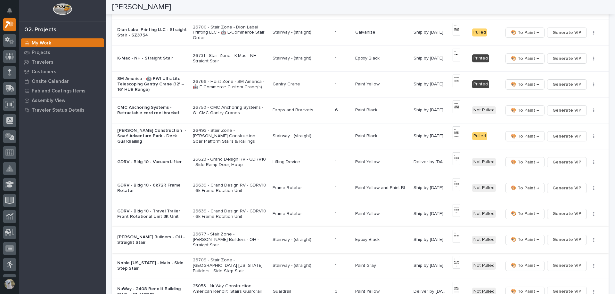 This screenshot has height=294, width=615. What do you see at coordinates (337, 109) in the screenshot?
I see `p: 6` at bounding box center [337, 109].